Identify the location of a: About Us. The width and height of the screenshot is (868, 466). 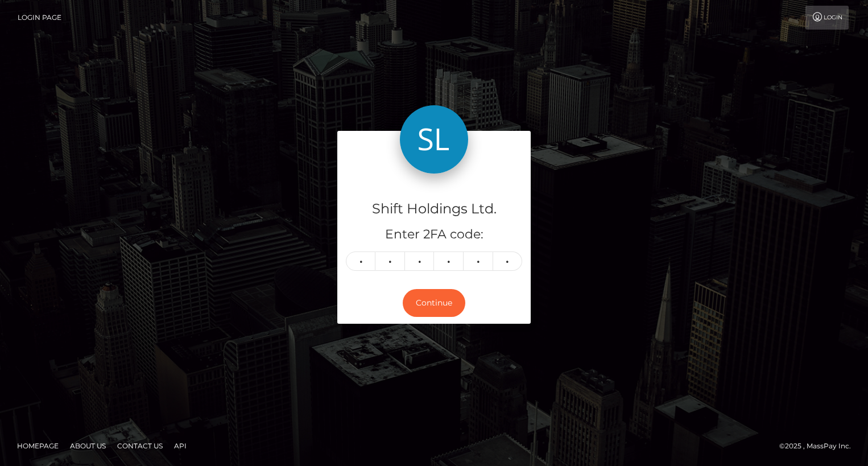
(88, 446).